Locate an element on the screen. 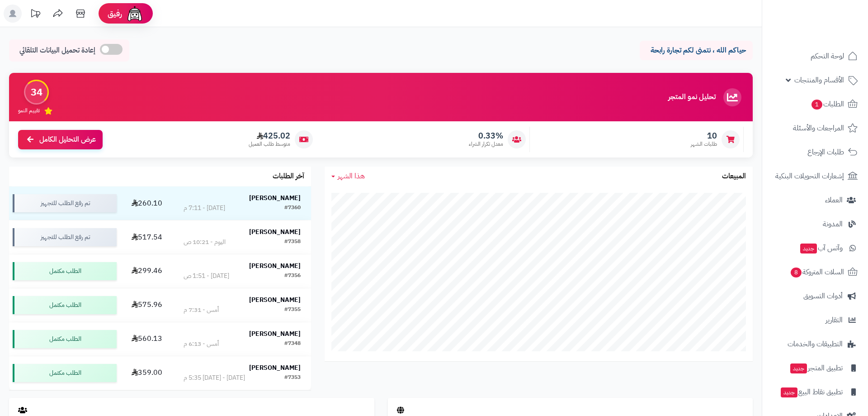 The height and width of the screenshot is (416, 868). span: طلبات الإرجاع is located at coordinates (826, 152).